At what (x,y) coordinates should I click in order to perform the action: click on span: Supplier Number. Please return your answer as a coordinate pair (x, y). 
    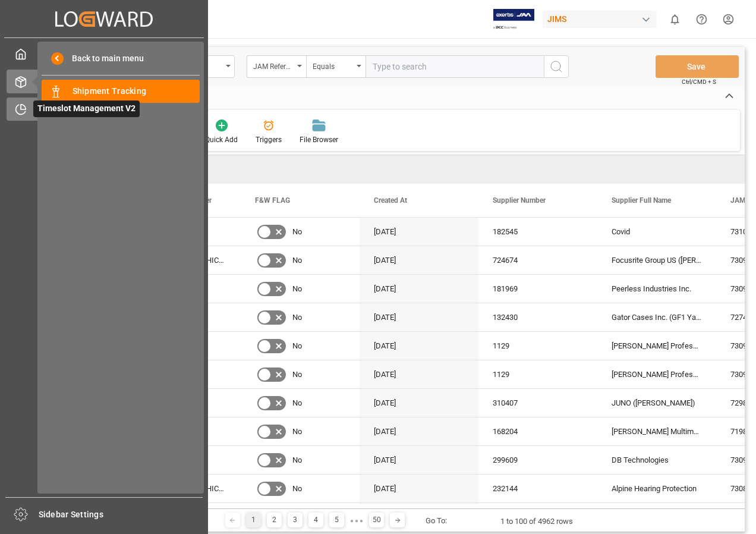
    Looking at the image, I should click on (519, 201).